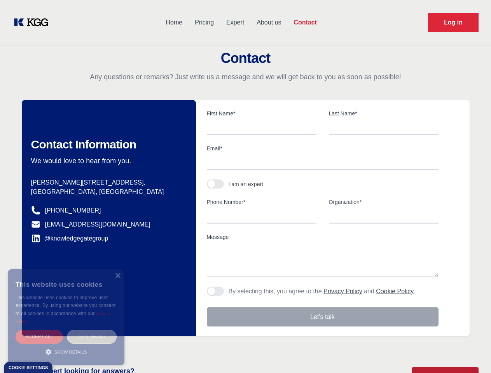  Describe the element at coordinates (261, 202) in the screenshot. I see `label: Phone Number*` at that location.